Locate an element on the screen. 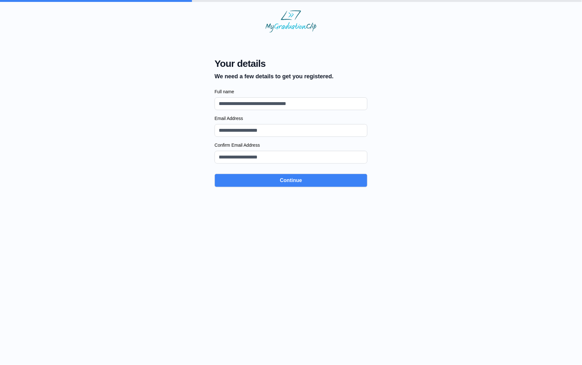  p: We need a few details to get you registered. is located at coordinates (274, 76).